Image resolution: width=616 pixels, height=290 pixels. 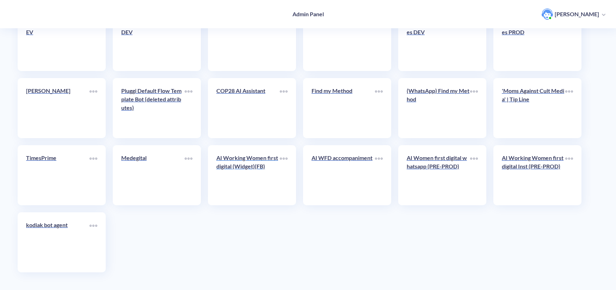 What do you see at coordinates (534, 175) in the screenshot?
I see `a: AI Working Women first digital Inst (PRE-PROD)` at bounding box center [534, 175].